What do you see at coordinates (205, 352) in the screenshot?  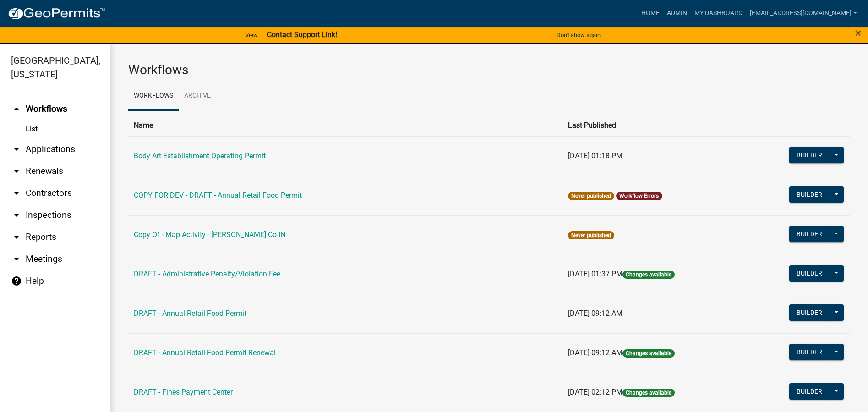 I see `a: DRAFT - Annual Retail Food Permit Renewal` at bounding box center [205, 352].